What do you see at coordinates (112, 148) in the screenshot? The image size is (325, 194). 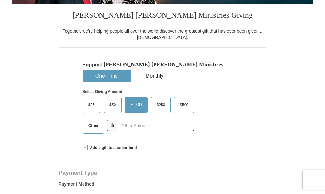 I see `span: Add a gift to another fund` at bounding box center [112, 148].